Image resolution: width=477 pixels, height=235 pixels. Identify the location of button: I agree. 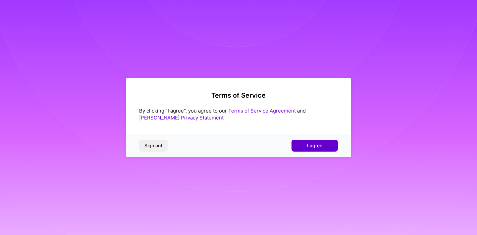
(315, 146).